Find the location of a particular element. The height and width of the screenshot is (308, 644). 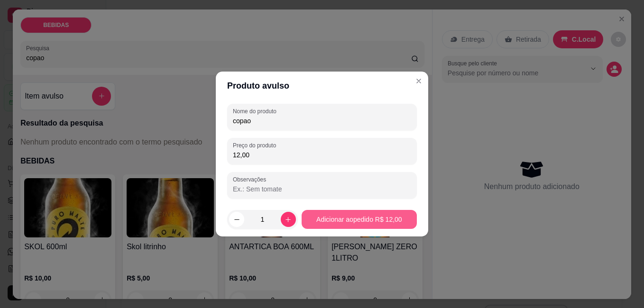

button: Close is located at coordinates (418, 81).